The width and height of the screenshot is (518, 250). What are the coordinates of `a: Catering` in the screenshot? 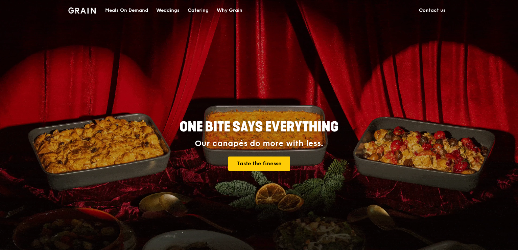 It's located at (198, 10).